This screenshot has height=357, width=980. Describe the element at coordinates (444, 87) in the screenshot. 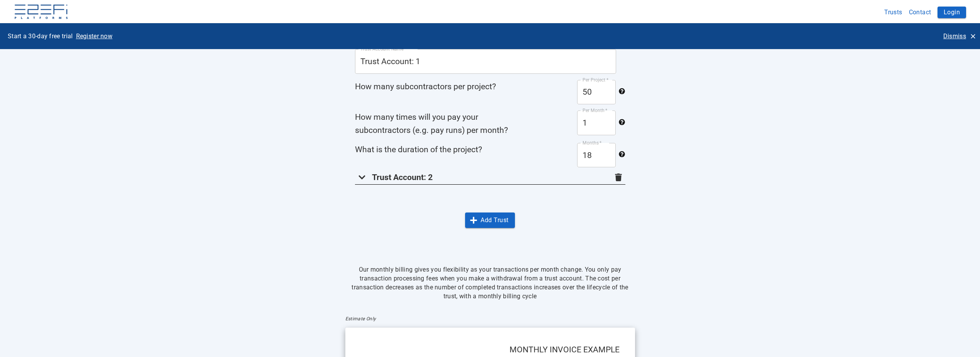

I see `h5: How many subcontractors per project?` at that location.